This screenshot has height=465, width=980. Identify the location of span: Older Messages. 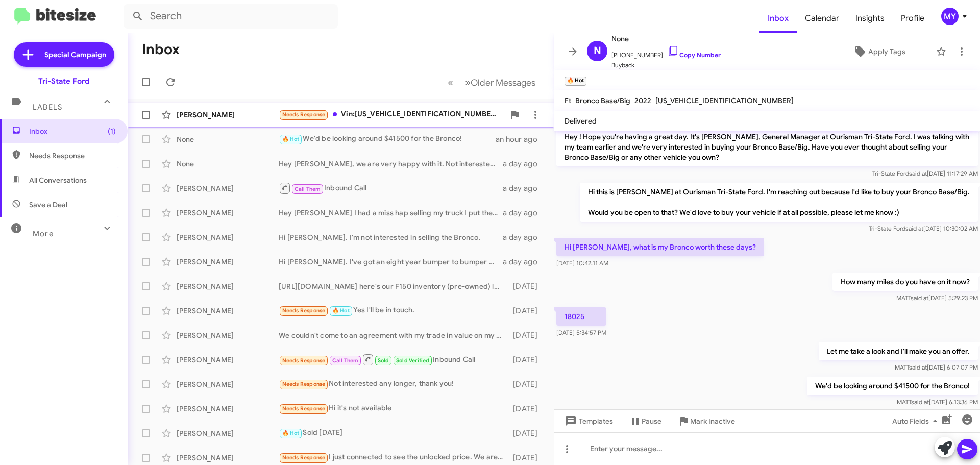
(503, 83).